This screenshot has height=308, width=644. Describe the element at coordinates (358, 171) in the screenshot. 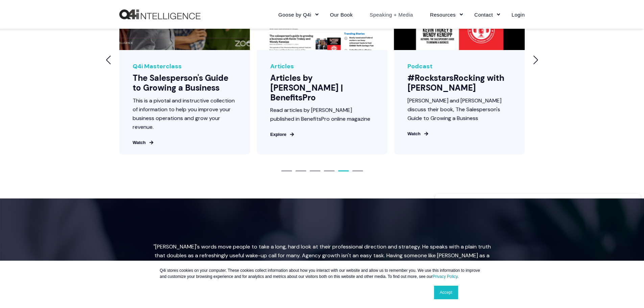

I see `span: Go to slide 6` at that location.